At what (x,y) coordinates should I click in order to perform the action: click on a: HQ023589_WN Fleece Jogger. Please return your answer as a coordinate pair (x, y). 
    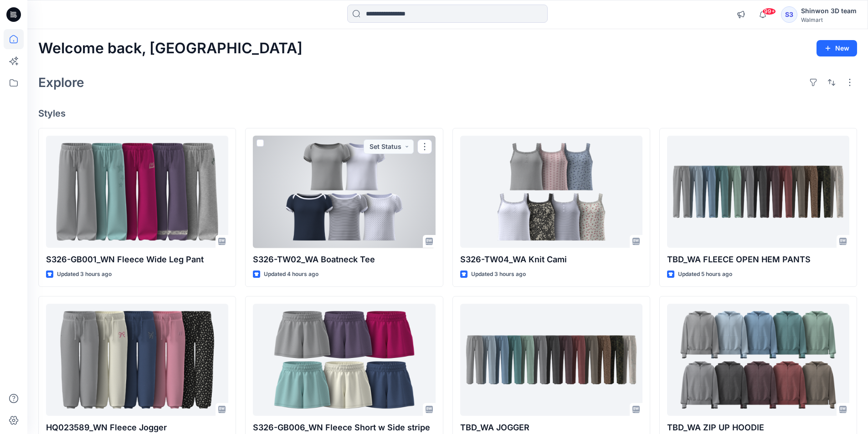
    Looking at the image, I should click on (137, 359).